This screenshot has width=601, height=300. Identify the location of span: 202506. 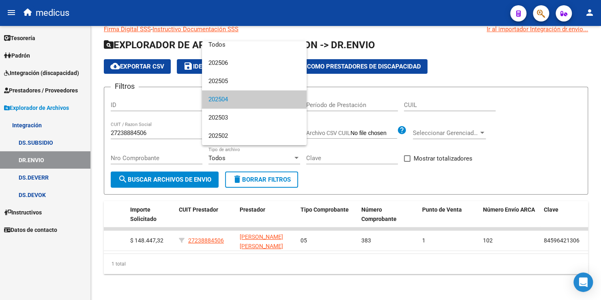
(254, 63).